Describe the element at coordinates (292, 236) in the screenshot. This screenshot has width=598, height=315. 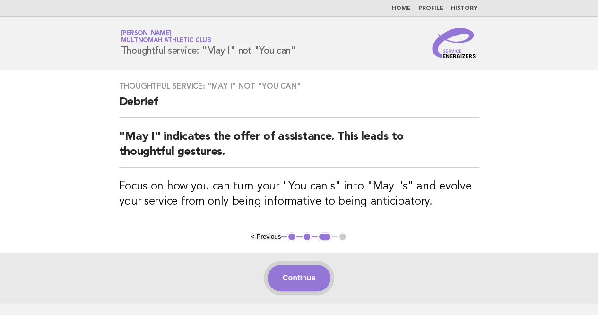
I see `button: 1` at that location.